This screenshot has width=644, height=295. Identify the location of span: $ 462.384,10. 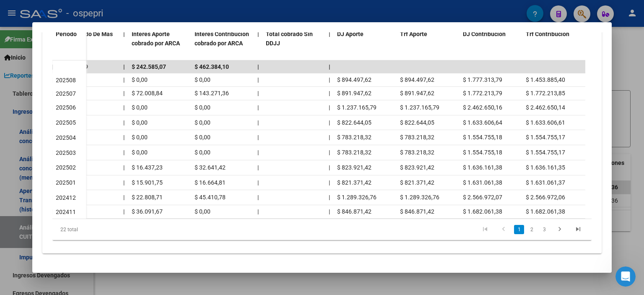
(211, 67).